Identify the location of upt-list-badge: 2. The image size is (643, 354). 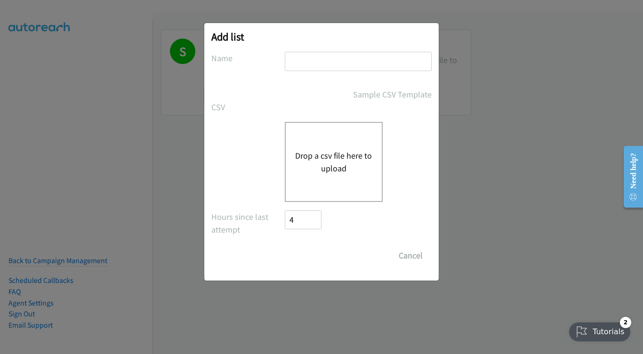
(62, 9).